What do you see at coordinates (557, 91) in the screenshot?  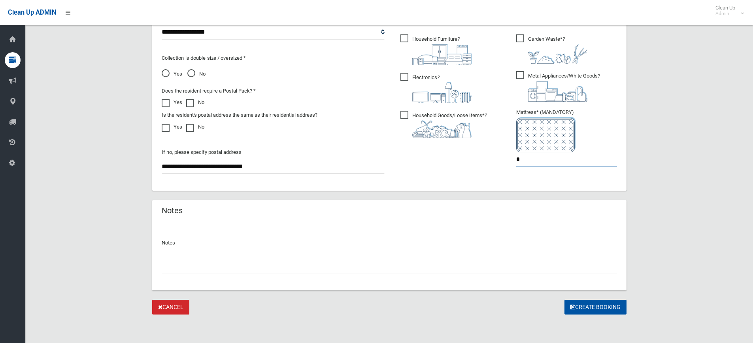 I see `img: 36c1b0289cb1767239cdd3de9e694f19.png` at bounding box center [557, 91].